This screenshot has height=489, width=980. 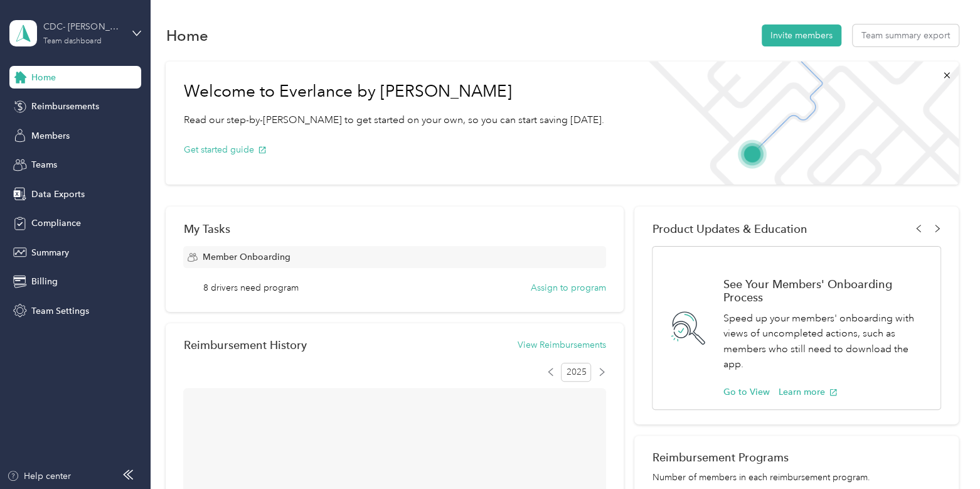 I want to click on span: Summary, so click(x=50, y=253).